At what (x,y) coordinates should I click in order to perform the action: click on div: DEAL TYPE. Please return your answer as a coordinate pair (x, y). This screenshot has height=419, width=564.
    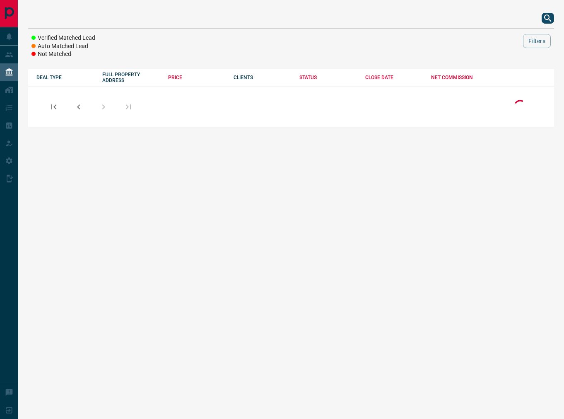
    Looking at the image, I should click on (65, 77).